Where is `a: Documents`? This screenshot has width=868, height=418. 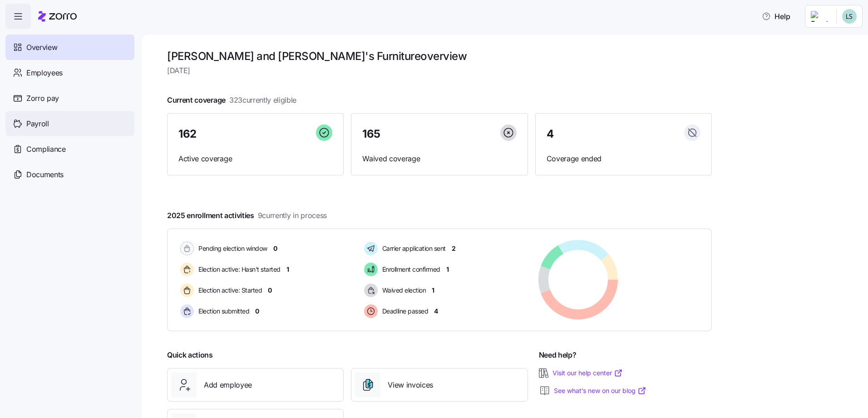
a: Documents is located at coordinates (70, 175).